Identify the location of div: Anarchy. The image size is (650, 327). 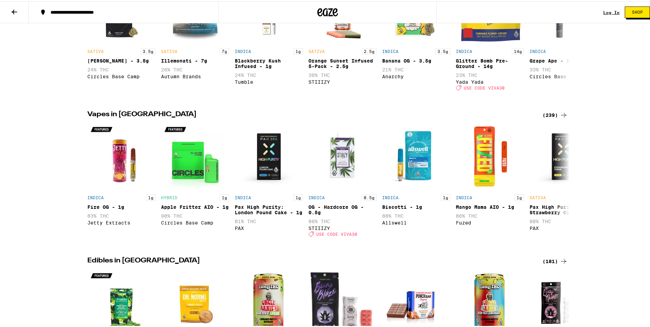
(416, 75).